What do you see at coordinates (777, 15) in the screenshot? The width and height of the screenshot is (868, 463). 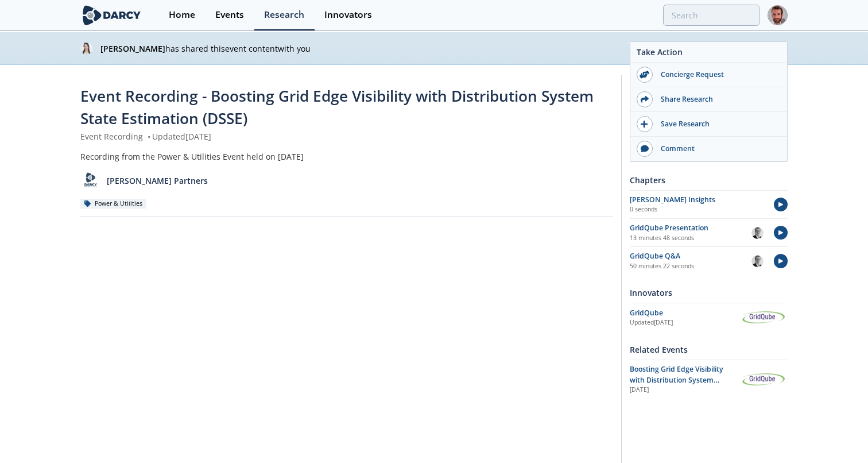 I see `img: Profile` at bounding box center [777, 15].